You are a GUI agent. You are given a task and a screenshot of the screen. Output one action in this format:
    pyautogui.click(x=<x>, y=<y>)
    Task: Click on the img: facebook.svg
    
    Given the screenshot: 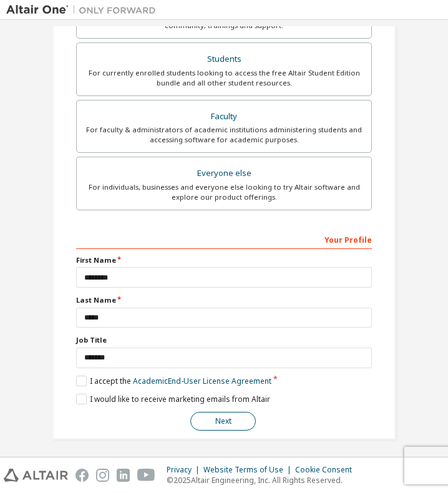 What is the action you would take?
    pyautogui.click(x=82, y=475)
    